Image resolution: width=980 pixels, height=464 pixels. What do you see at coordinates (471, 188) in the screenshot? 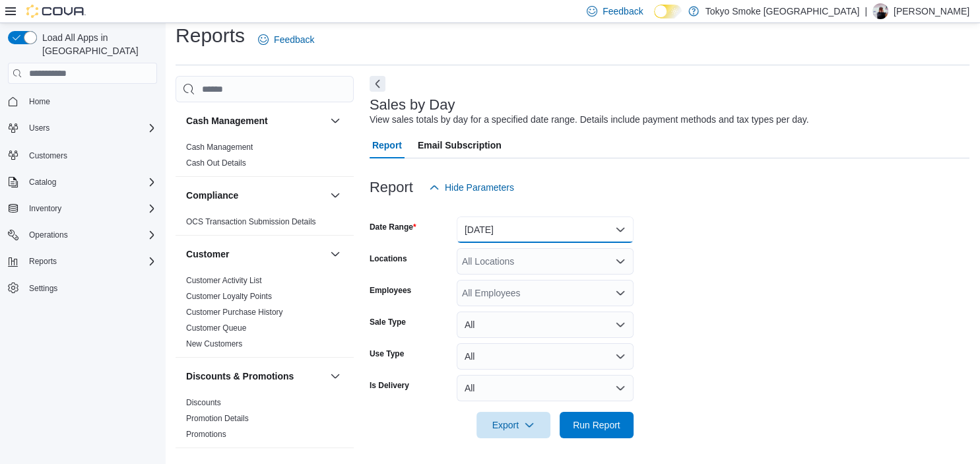
I see `button: Hide Parameters` at bounding box center [471, 188].